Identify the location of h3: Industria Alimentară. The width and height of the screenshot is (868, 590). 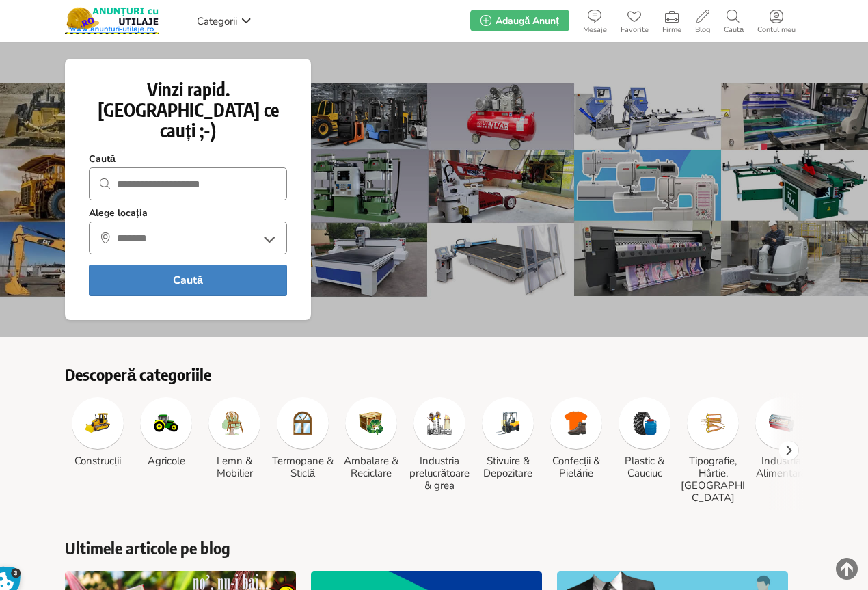
(781, 467).